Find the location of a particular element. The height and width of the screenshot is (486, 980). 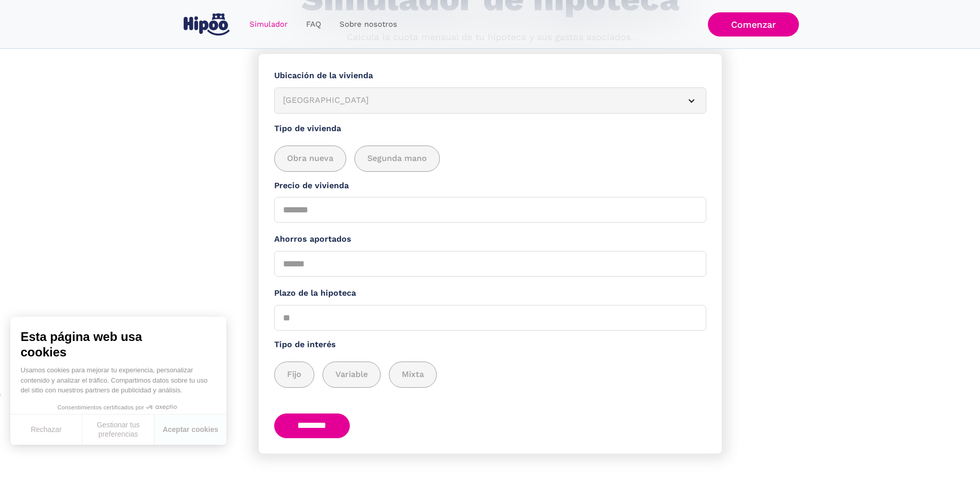

span: Mixta is located at coordinates (413, 374).